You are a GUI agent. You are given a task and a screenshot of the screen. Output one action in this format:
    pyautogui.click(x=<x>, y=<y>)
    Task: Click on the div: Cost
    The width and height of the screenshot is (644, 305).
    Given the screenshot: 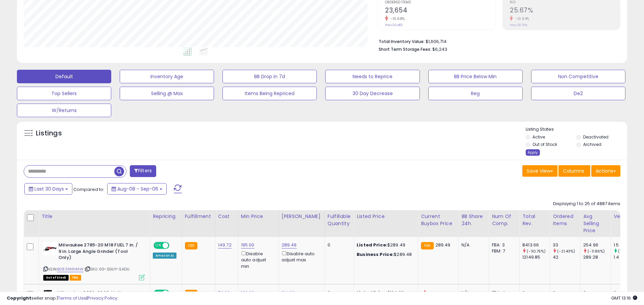 What is the action you would take?
    pyautogui.click(x=227, y=216)
    